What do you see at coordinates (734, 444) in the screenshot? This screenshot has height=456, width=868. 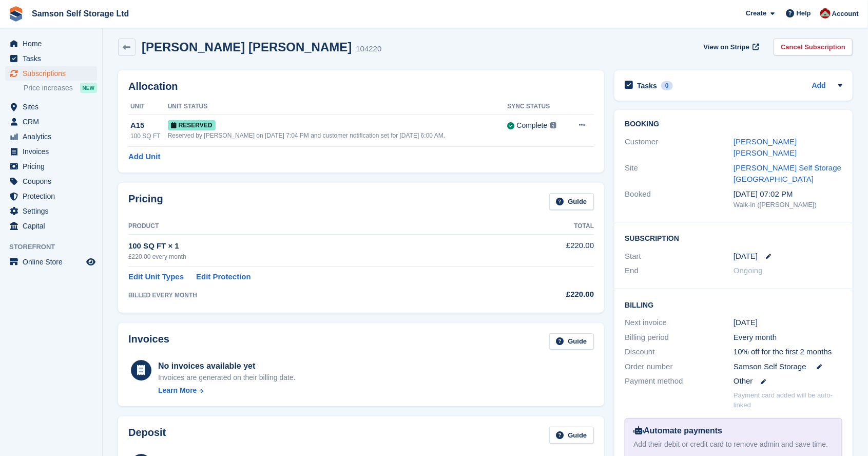 I see `div: Add their debit or credit card to remove admin and save time.` at bounding box center [734, 444].